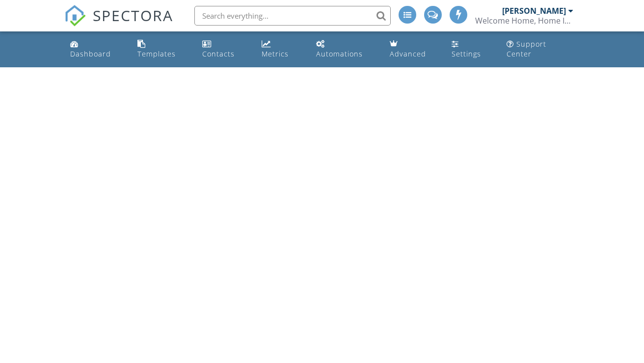  I want to click on div: Contacts, so click(218, 53).